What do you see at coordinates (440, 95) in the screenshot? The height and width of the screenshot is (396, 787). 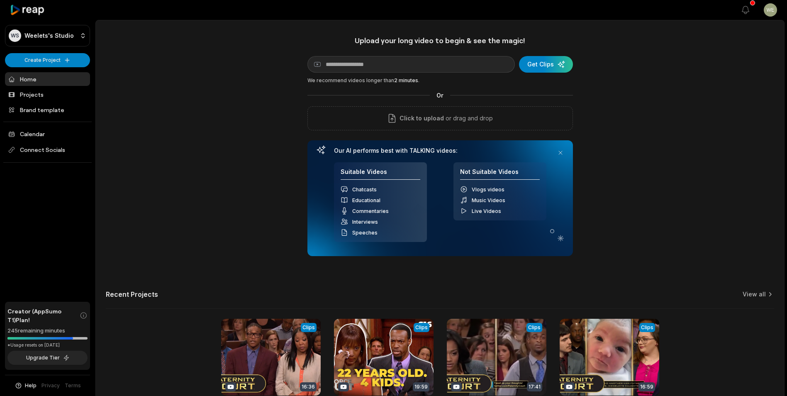 I see `span: Or` at bounding box center [440, 95].